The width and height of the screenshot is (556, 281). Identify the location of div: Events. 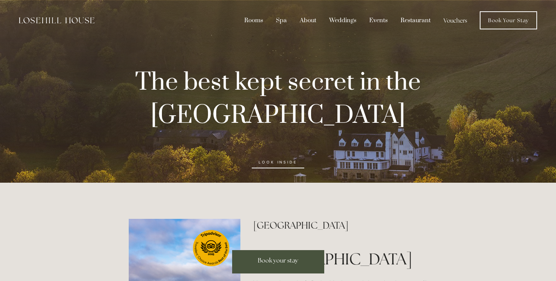
(378, 20).